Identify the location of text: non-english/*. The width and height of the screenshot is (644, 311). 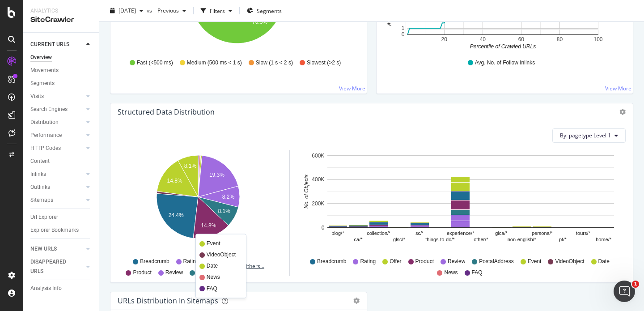
(522, 240).